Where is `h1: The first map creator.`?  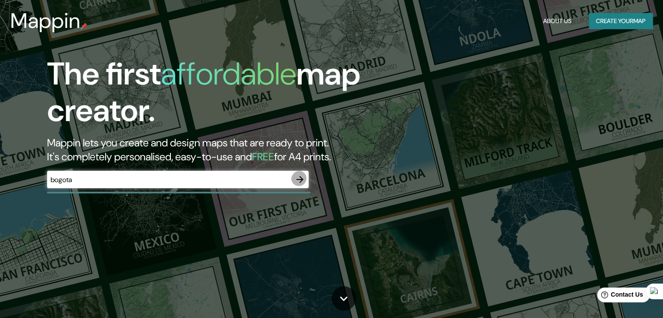
h1: The first map creator. is located at coordinates (213, 96).